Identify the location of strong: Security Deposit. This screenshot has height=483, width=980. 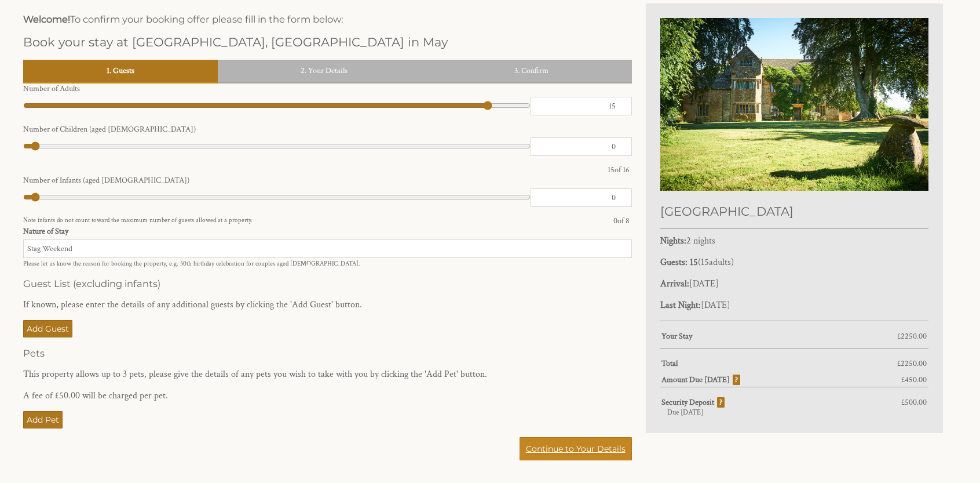
(693, 402).